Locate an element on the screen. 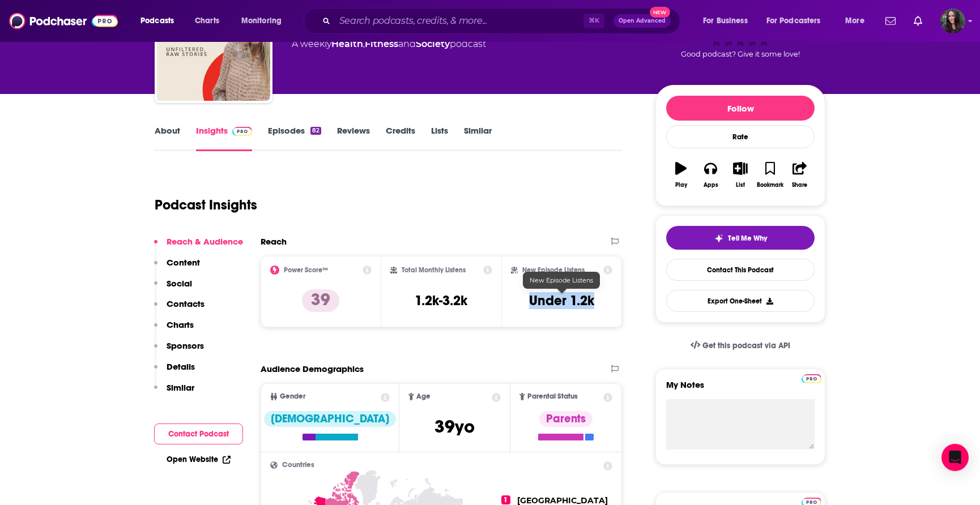  a: Charts is located at coordinates (207, 21).